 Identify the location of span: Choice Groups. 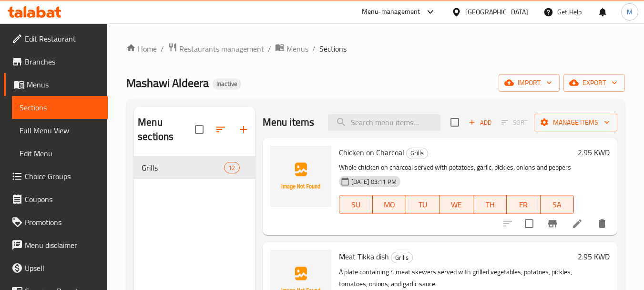
(62, 176).